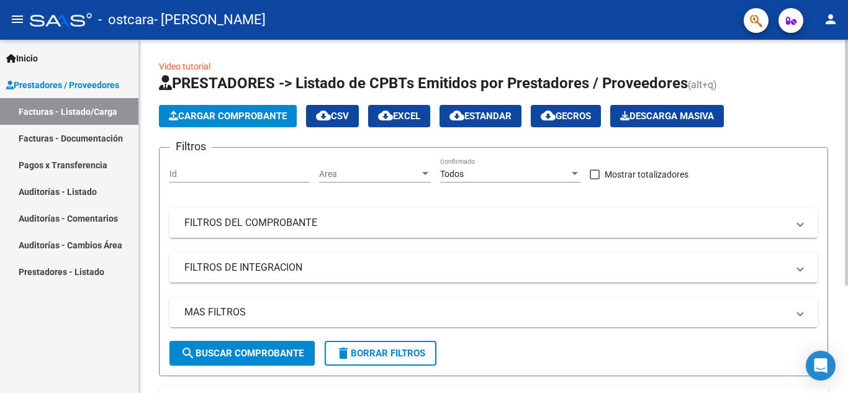 This screenshot has width=848, height=393. I want to click on mat-panel-title: FILTROS DEL COMPROBANTE, so click(486, 223).